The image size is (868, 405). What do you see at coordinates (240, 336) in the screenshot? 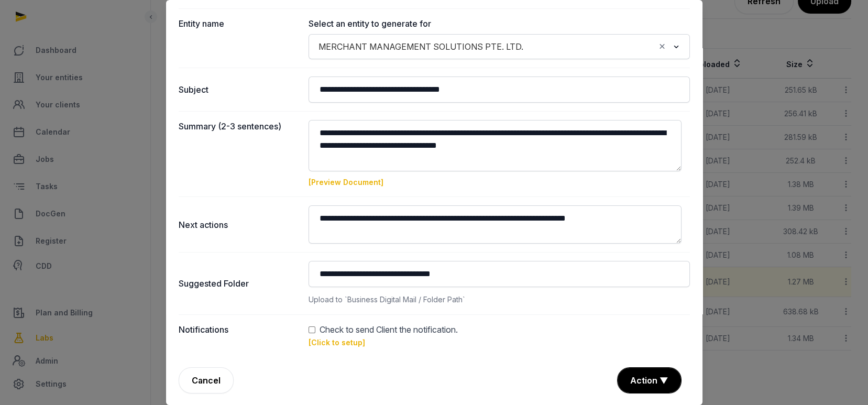
I see `dt: Notifications` at bounding box center [240, 336].